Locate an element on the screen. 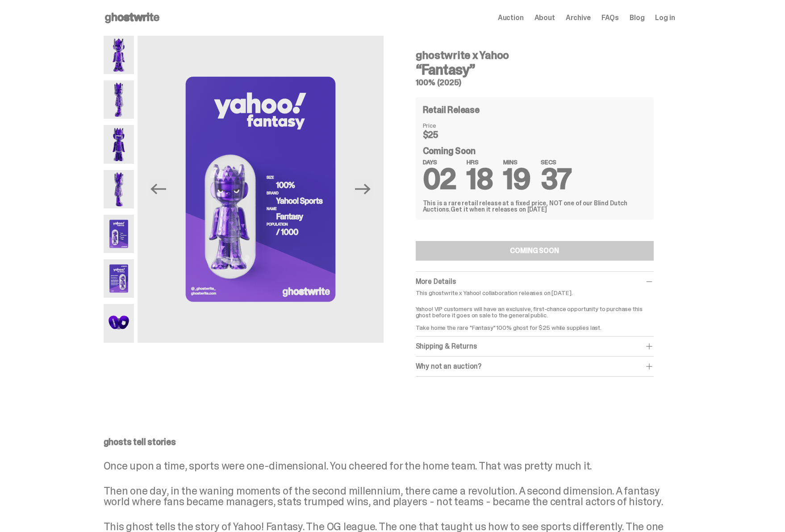 Image resolution: width=785 pixels, height=532 pixels. a: Auction is located at coordinates (510, 18).